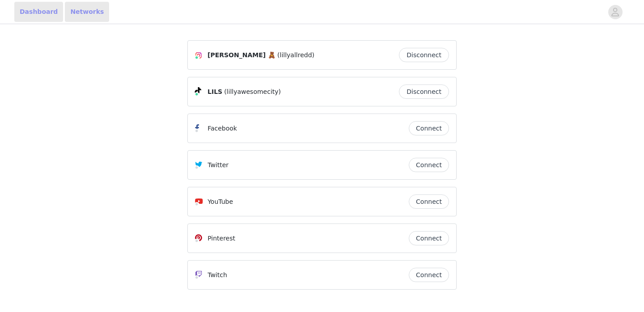  What do you see at coordinates (87, 11) in the screenshot?
I see `a: Networks` at bounding box center [87, 11].